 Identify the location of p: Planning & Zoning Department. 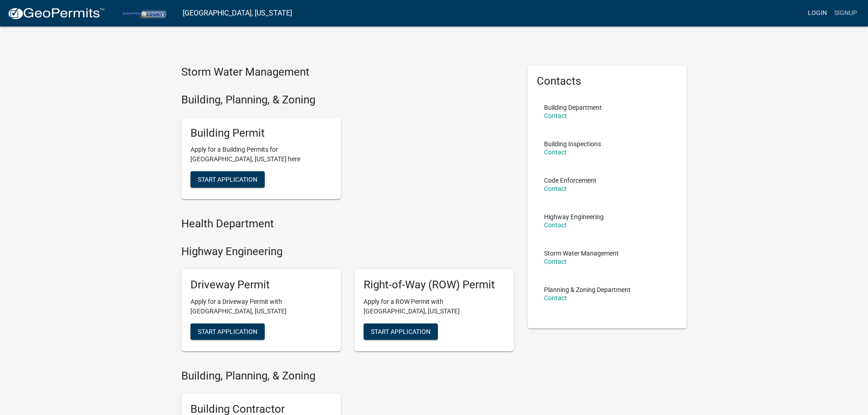
(587, 290).